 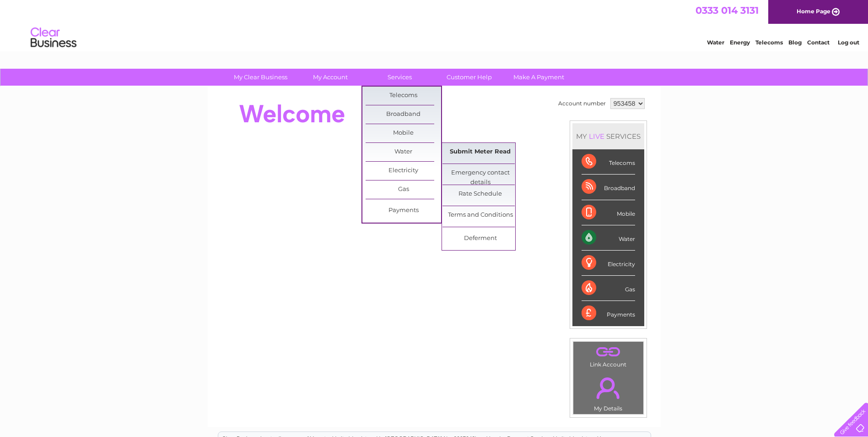 I want to click on a: Gas, so click(x=403, y=189).